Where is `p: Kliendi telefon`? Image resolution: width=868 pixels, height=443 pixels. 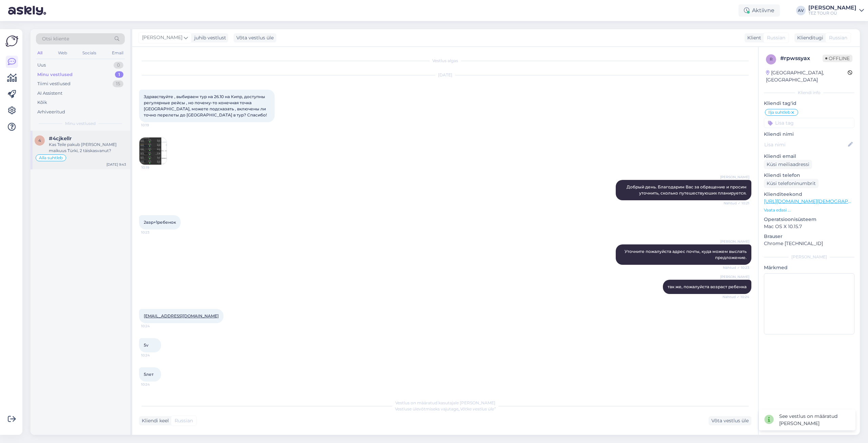 p: Kliendi telefon is located at coordinates (809, 175).